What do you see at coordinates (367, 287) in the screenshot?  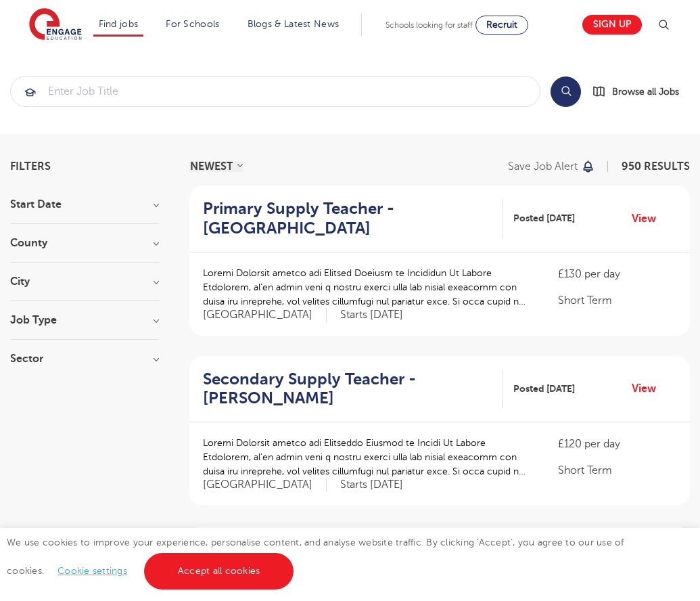 I see `p: Loremi Dolorsit ametco adi Elitsed Doeiusm te Incididun Ut Labore Etdolorem, al’en admin veni q n...` at bounding box center [367, 287].